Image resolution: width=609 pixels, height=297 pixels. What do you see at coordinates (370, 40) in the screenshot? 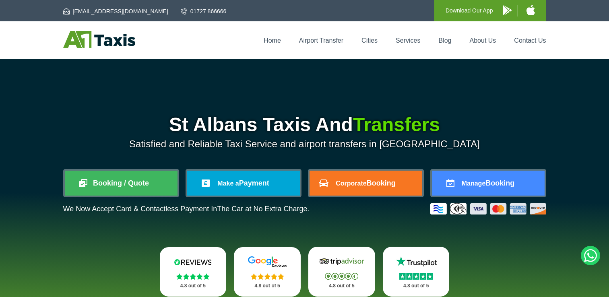
I see `a: Cities` at bounding box center [370, 40].